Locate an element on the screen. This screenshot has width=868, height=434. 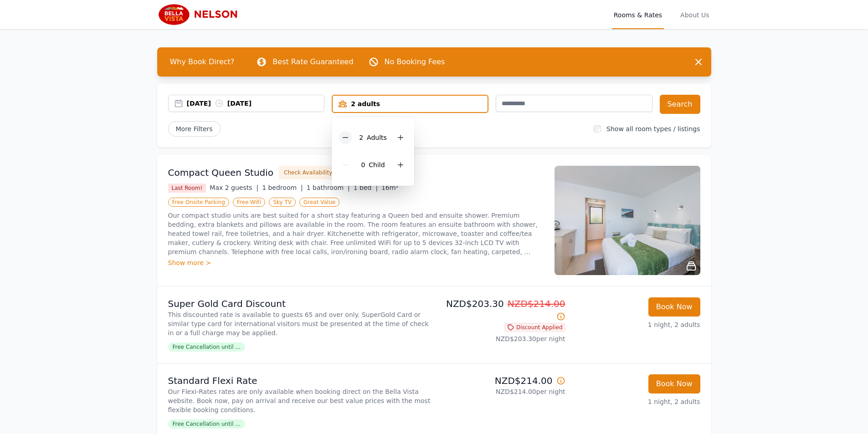
span: NZD$214.00 is located at coordinates (537, 304).